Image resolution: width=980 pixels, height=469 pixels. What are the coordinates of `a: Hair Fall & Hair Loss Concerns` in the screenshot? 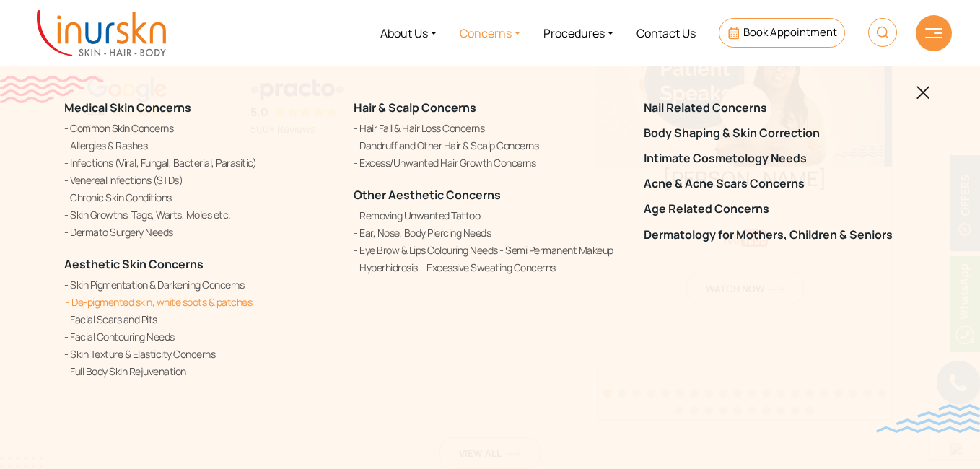 It's located at (489, 128).